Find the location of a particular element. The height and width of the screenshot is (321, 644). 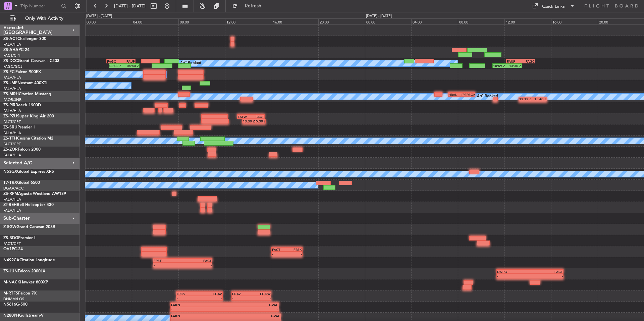

a: ZT-REHBell Helicopter 430 is located at coordinates (29, 205).